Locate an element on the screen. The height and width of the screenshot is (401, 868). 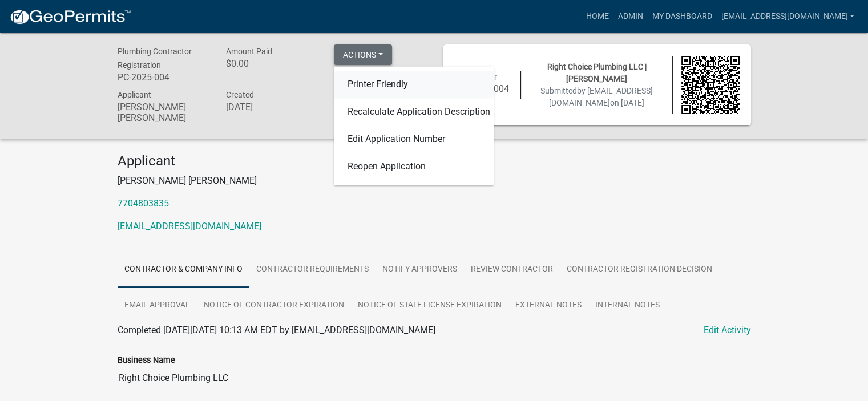
a: Edit Application Number is located at coordinates (413, 140).